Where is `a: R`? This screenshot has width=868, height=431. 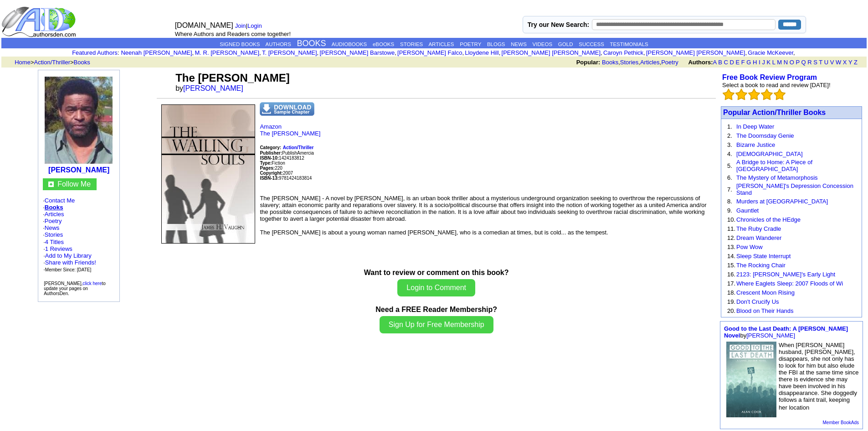
a: R is located at coordinates (809, 62).